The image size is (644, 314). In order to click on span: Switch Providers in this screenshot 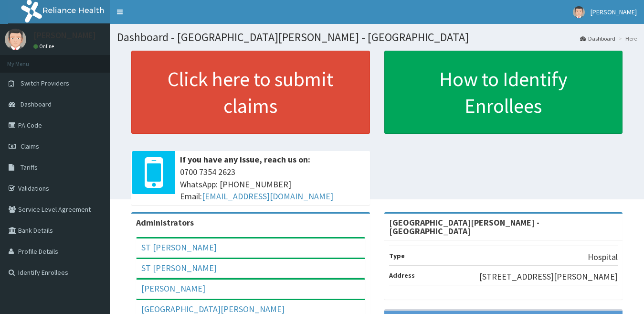, I will do `click(45, 83)`.